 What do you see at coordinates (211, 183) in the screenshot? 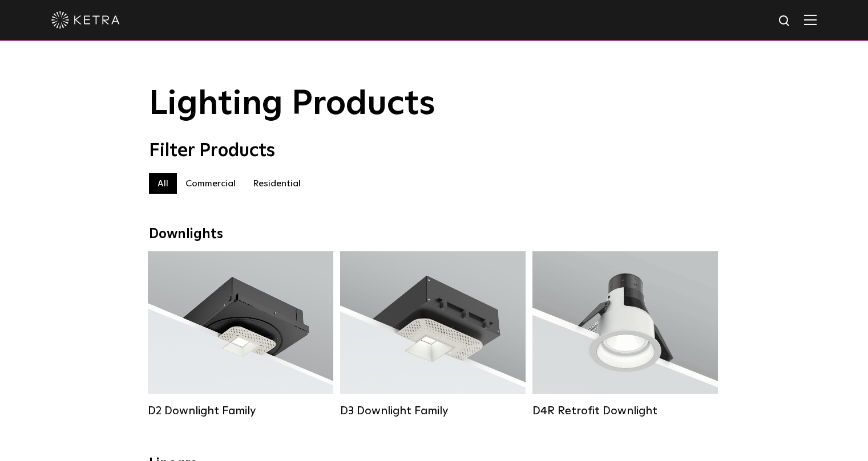
I see `label: Commercial` at bounding box center [211, 183].